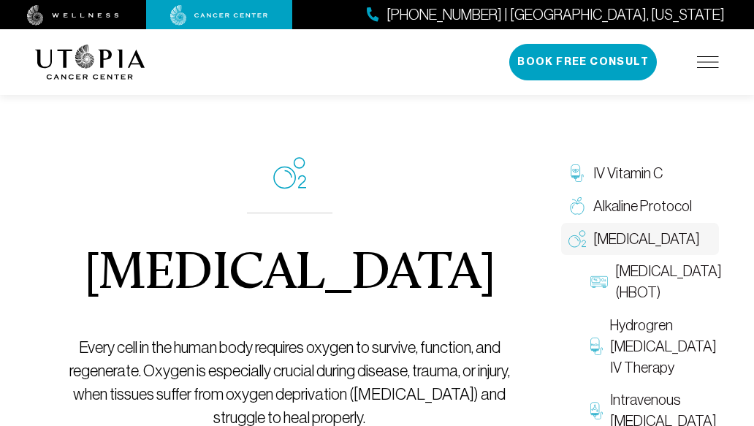  Describe the element at coordinates (640, 206) in the screenshot. I see `a: Alkaline Protocol` at that location.